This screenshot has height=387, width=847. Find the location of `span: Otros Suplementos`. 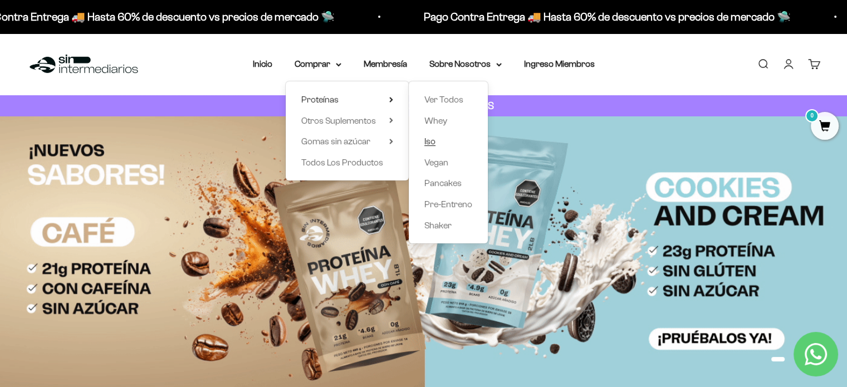

span: Otros Suplementos is located at coordinates (339, 120).